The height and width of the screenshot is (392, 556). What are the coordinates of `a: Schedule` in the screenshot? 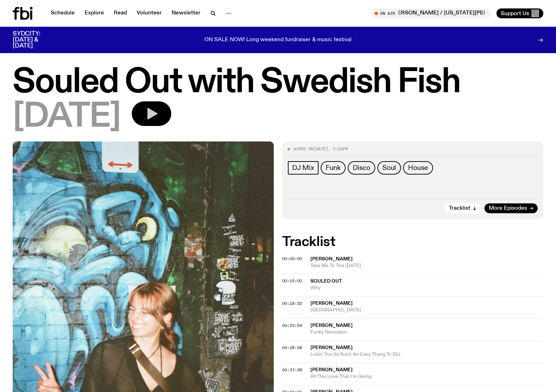 It's located at (63, 14).